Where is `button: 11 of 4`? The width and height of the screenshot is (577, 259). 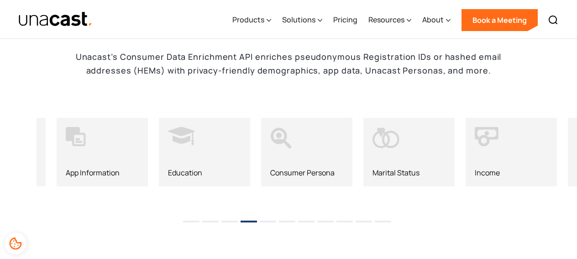
button: 11 of 4 is located at coordinates (383, 222).